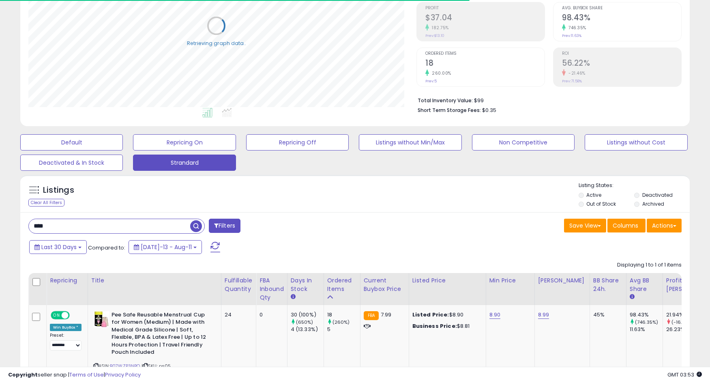 Image resolution: width=710 pixels, height=383 pixels. I want to click on small: Days In Stock., so click(293, 297).